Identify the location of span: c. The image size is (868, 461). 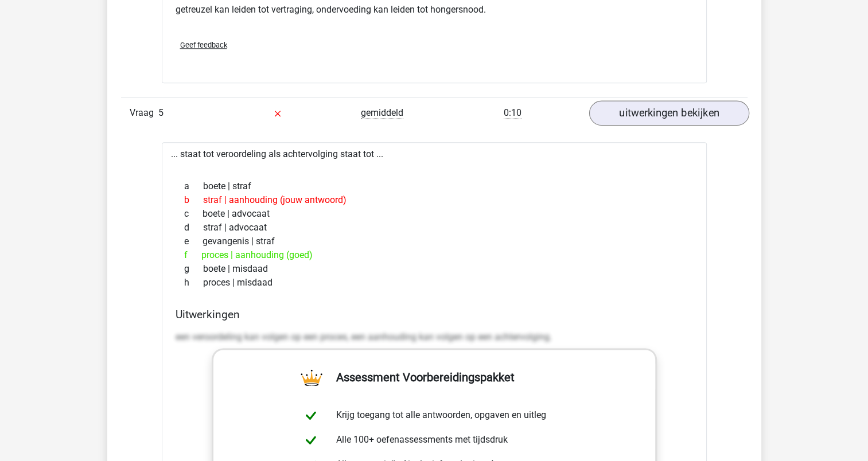
(193, 214).